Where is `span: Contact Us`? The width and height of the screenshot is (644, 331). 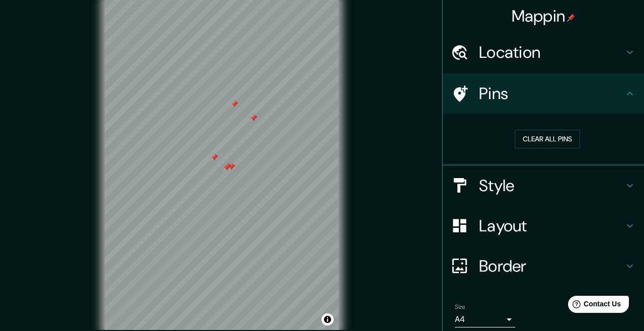
span: Contact Us is located at coordinates (48, 12).